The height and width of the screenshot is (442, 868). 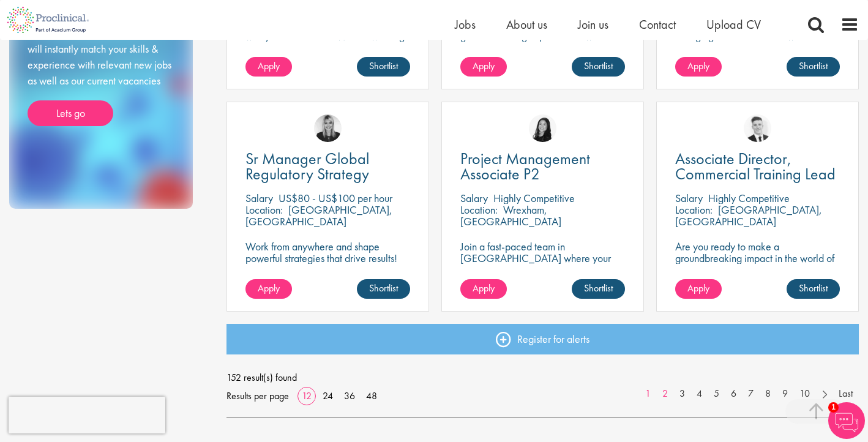 What do you see at coordinates (847, 421) in the screenshot?
I see `img: Chatbot` at bounding box center [847, 421].